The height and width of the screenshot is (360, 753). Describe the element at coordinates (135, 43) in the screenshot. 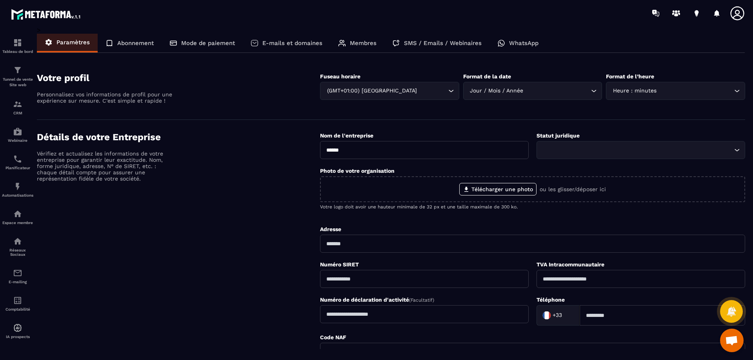

I see `p: Abonnement` at that location.